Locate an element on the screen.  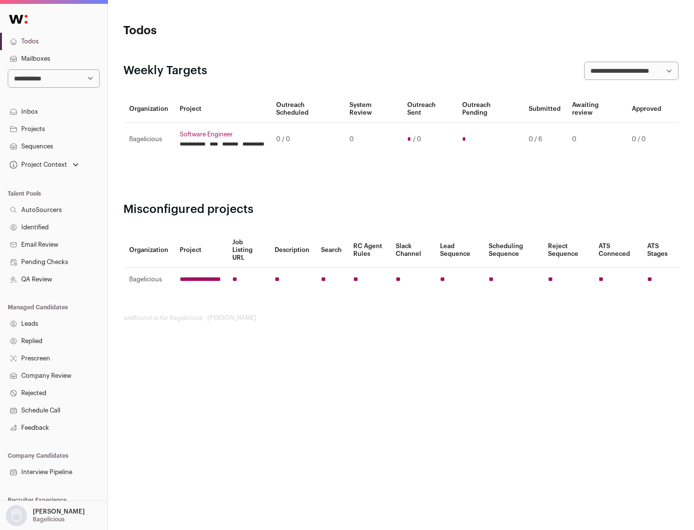
th: Awaiting review is located at coordinates (596, 109).